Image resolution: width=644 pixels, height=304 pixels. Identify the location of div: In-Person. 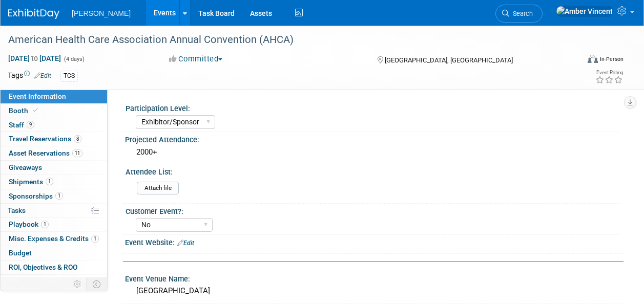
(612, 59).